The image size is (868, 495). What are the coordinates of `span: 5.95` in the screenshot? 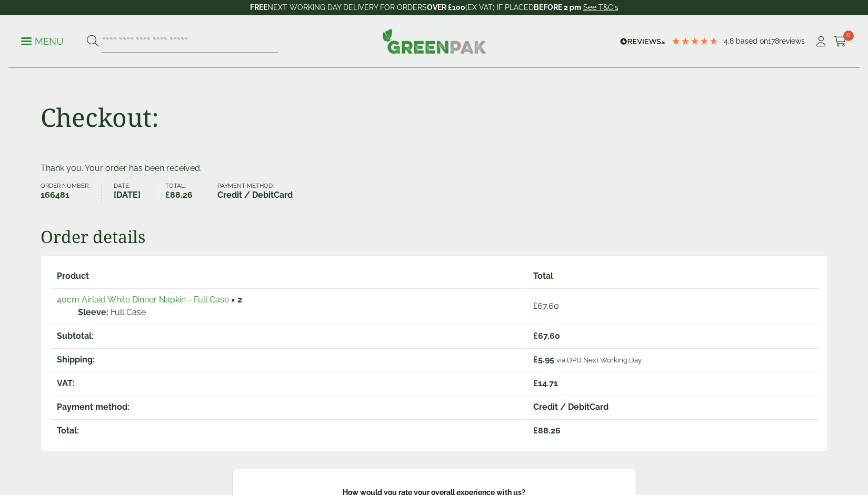 It's located at (544, 359).